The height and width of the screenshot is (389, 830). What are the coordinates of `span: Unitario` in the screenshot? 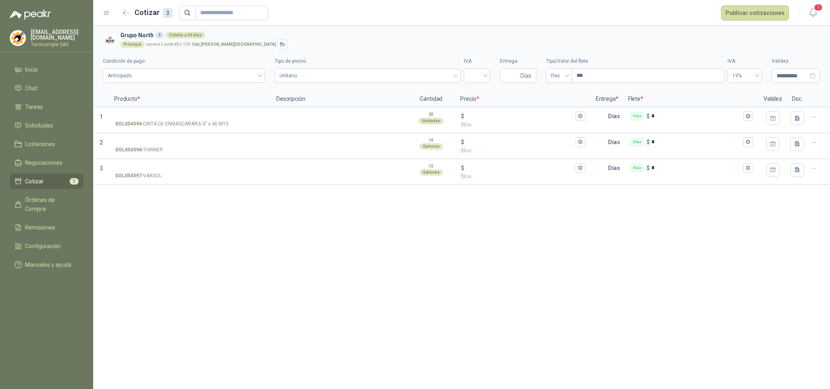 It's located at (368, 76).